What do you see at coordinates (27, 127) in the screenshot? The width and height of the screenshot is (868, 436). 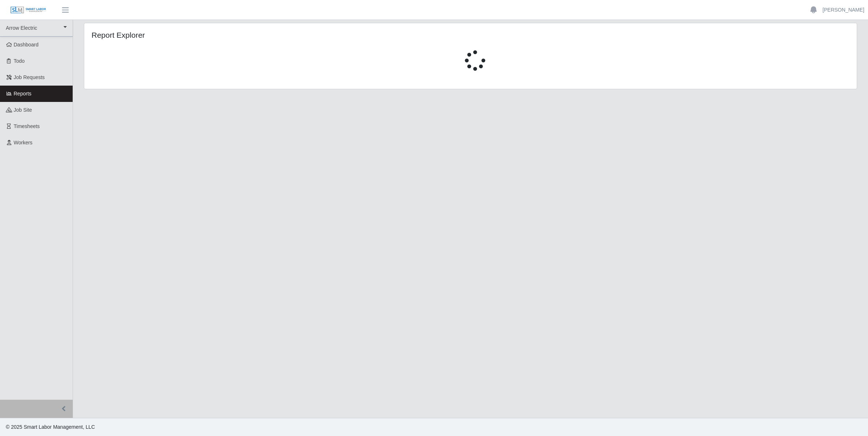 I see `span: Timesheets` at bounding box center [27, 127].